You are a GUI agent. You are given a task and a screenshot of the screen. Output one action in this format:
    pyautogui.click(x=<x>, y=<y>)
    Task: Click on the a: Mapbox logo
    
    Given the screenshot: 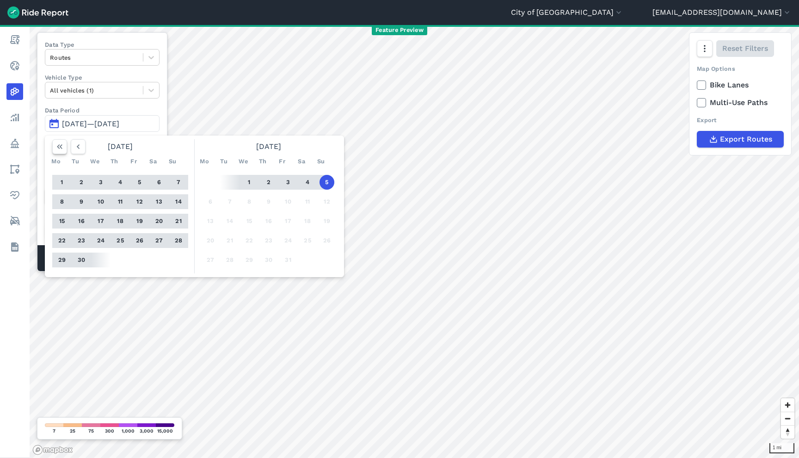 What is the action you would take?
    pyautogui.click(x=53, y=449)
    